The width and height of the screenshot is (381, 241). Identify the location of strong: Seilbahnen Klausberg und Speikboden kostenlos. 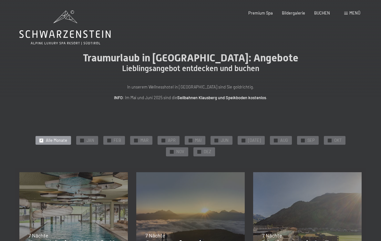
(222, 98).